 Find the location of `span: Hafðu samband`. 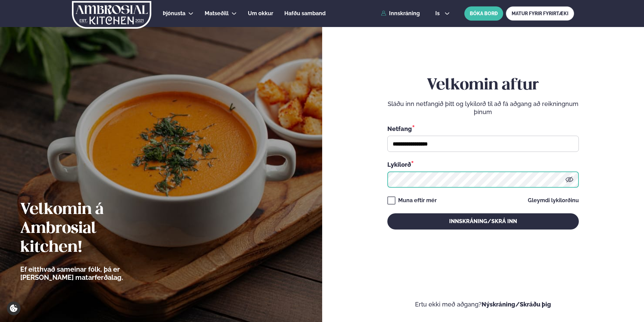

span: Hafðu samband is located at coordinates (305, 14).